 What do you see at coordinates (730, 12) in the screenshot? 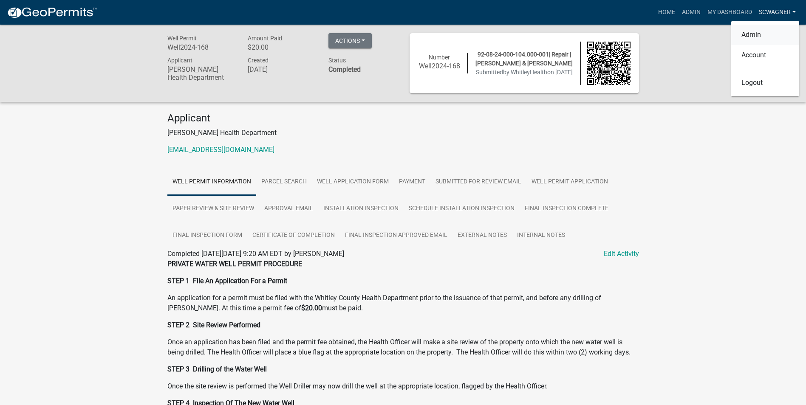
I see `a: My Dashboard` at bounding box center [730, 12].